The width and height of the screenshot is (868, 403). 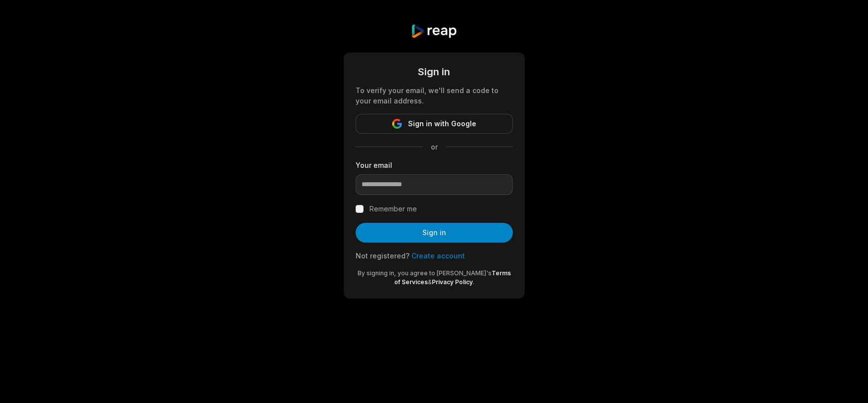 What do you see at coordinates (452, 282) in the screenshot?
I see `a: Privacy Policy` at bounding box center [452, 282].